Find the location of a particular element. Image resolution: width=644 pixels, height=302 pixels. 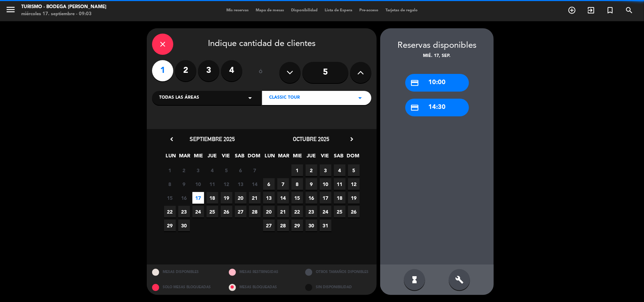

div: SOLO MESAS BLOQUEADAS is located at coordinates (185, 287).